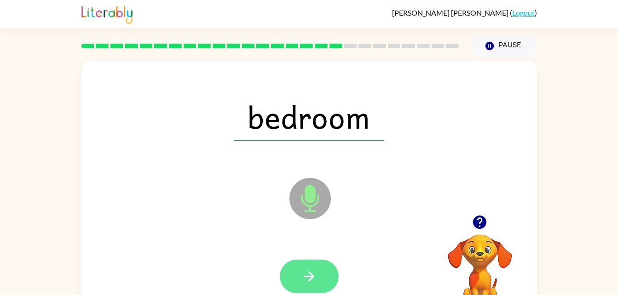 The width and height of the screenshot is (618, 295). I want to click on img: Literably, so click(107, 14).